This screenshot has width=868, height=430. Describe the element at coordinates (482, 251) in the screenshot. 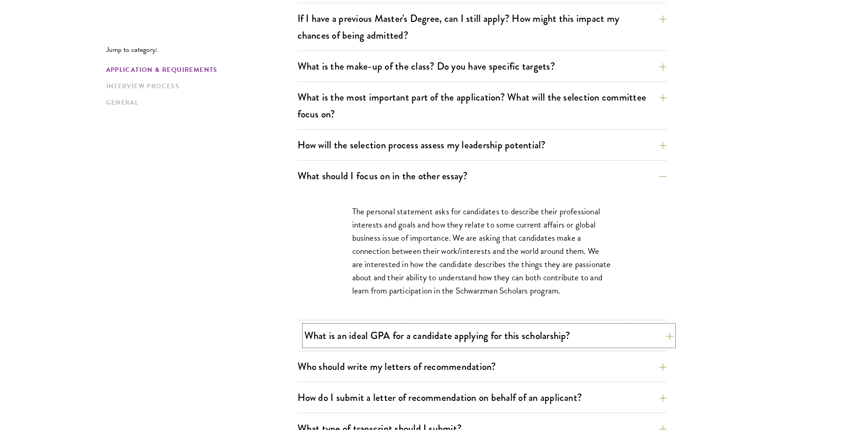

I see `p: The personal statement asks for candidates to describe their professional interests and goals and...` at that location.